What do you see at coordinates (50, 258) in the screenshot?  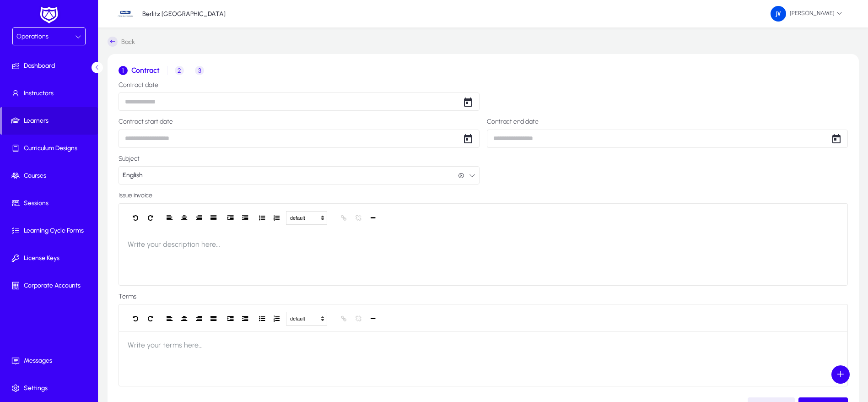 I see `span: License Keys` at bounding box center [50, 258].